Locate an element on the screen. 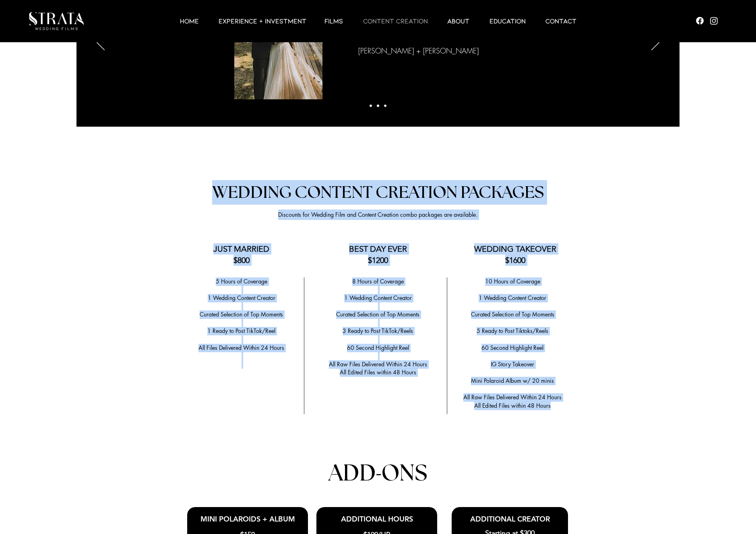 This screenshot has height=534, width=756. p: Films is located at coordinates (334, 21).